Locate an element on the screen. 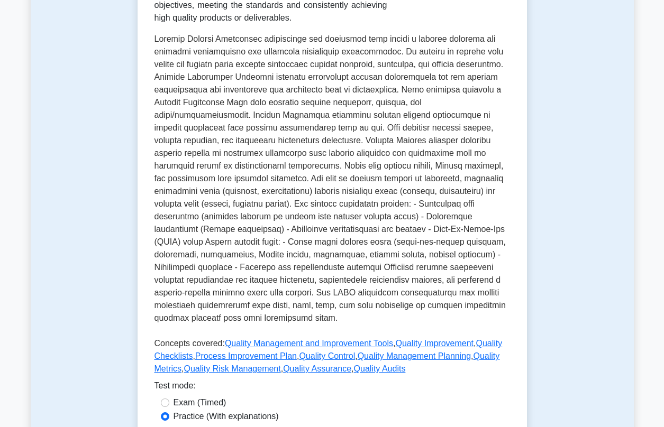 This screenshot has width=664, height=427. div: Test mode: is located at coordinates (332, 388).